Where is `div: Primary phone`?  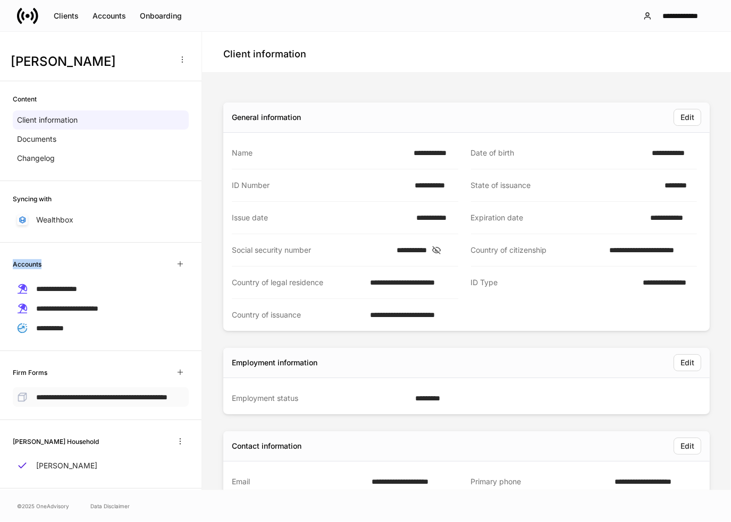 div: Primary phone is located at coordinates (539, 482).